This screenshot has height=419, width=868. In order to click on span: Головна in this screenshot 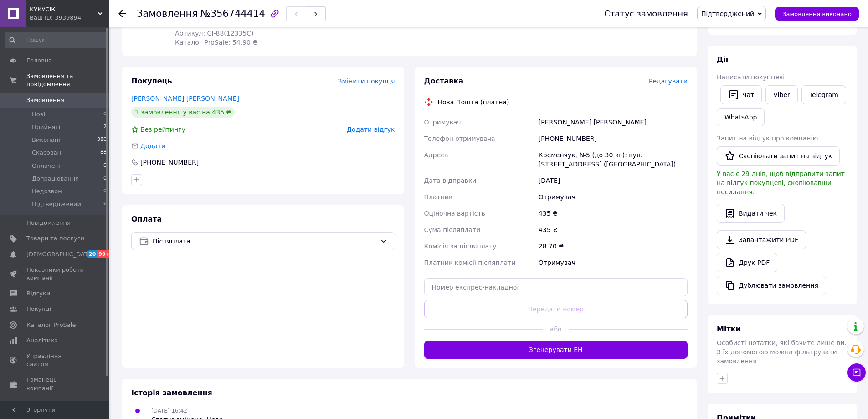, I will do `click(39, 61)`.